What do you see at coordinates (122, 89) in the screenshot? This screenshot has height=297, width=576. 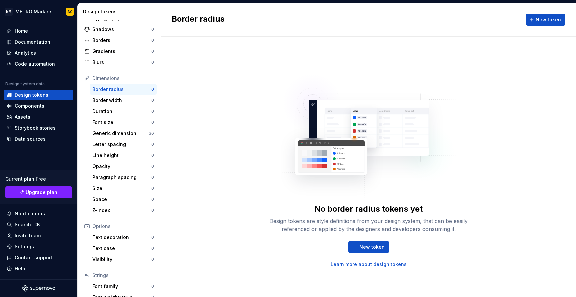 I see `div: Border radius` at bounding box center [122, 89].